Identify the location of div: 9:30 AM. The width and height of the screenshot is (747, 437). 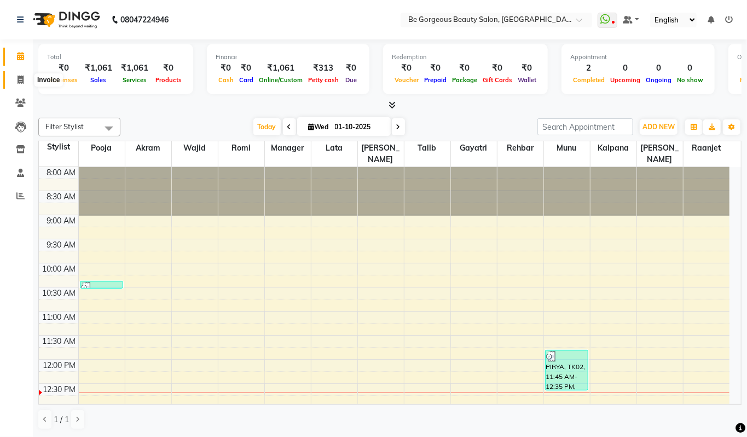
(61, 245).